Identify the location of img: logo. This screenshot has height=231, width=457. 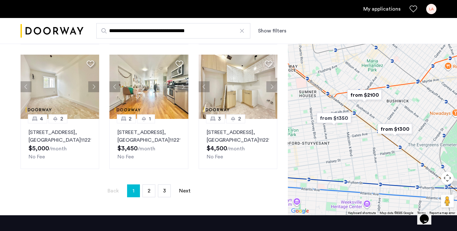
(52, 31).